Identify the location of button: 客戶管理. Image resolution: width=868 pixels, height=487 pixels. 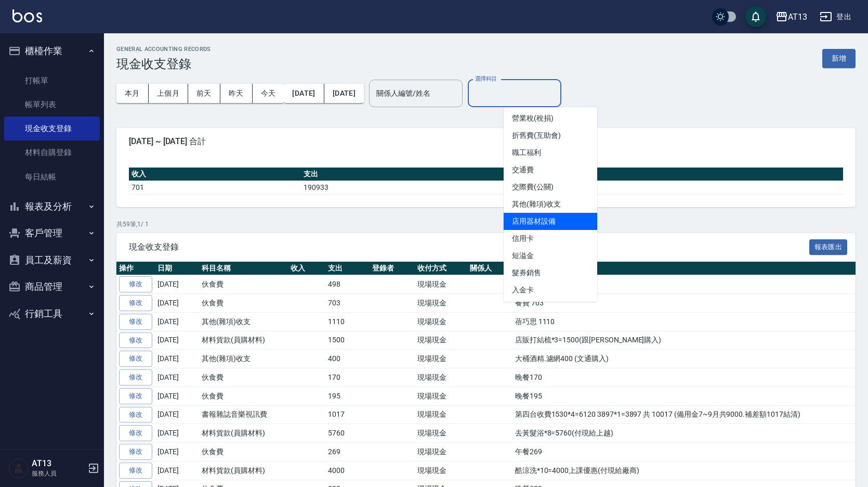
(52, 233).